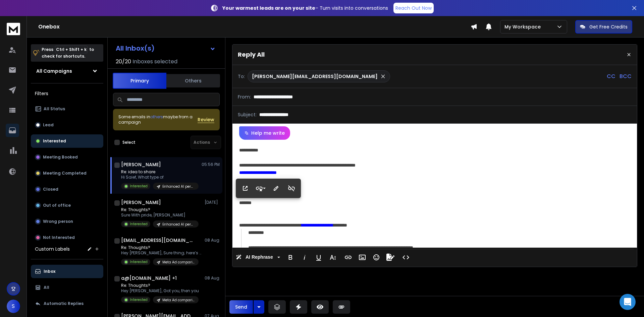  What do you see at coordinates (406, 257) in the screenshot?
I see `button: Code View` at bounding box center [406, 257].